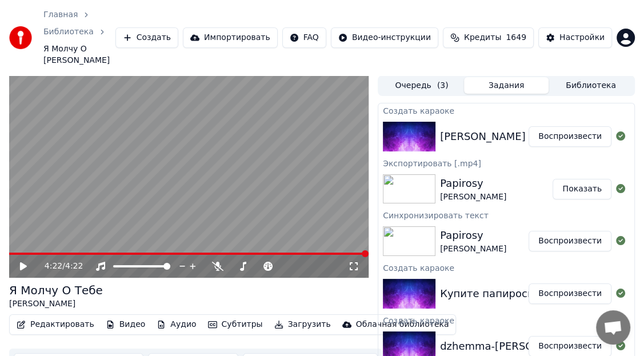 The image size is (644, 356). I want to click on button: Редактировать, so click(56, 325).